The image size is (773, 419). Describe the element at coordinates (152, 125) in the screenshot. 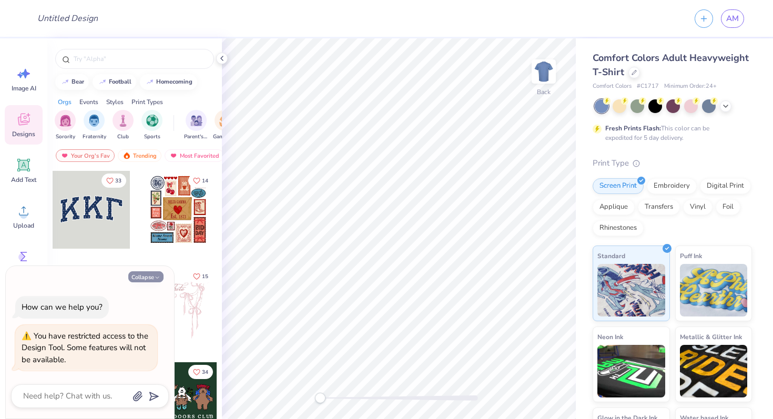

I see `div: filter for Sports` at that location.